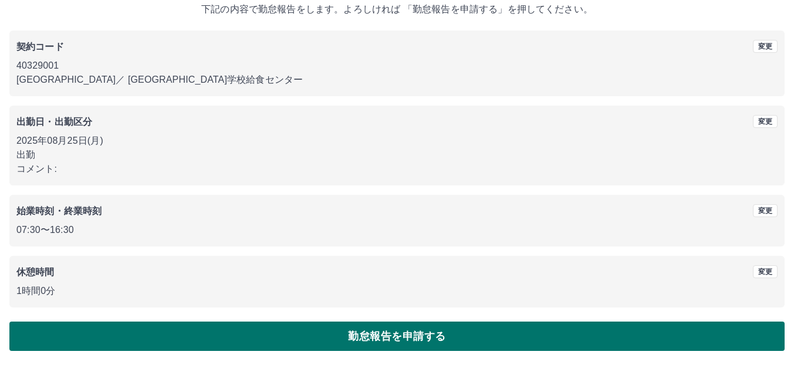  What do you see at coordinates (397, 336) in the screenshot?
I see `button: 勤怠報告を申請する` at bounding box center [397, 336].